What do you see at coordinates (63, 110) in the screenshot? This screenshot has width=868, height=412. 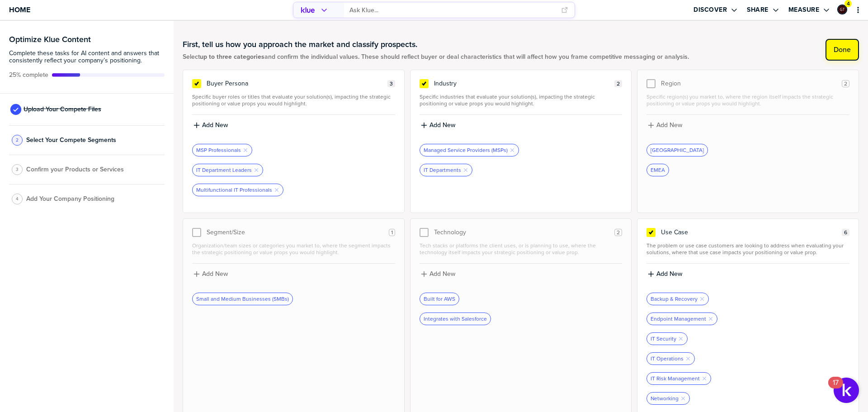 I see `span: Upload Your Compete Files` at bounding box center [63, 110].